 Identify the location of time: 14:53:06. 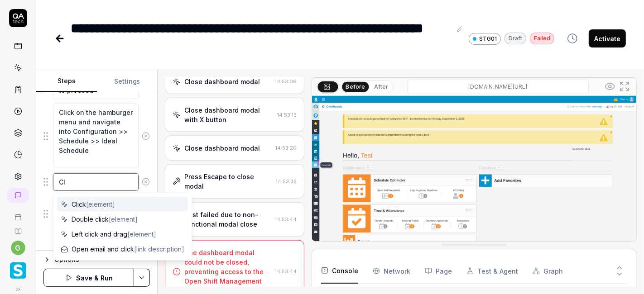
(285, 81).